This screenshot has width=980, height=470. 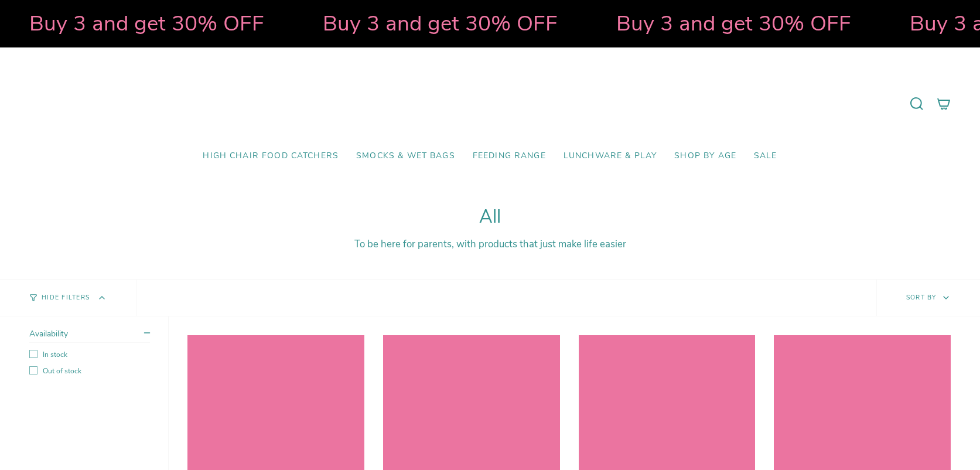 What do you see at coordinates (270, 156) in the screenshot?
I see `span: High Chair Food Catchers` at bounding box center [270, 156].